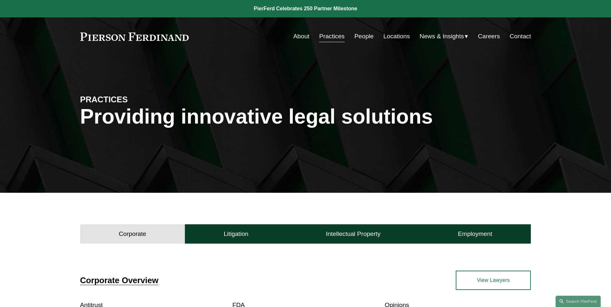 This screenshot has width=611, height=307. Describe the element at coordinates (353, 234) in the screenshot. I see `h4: Intellectual Property` at that location.